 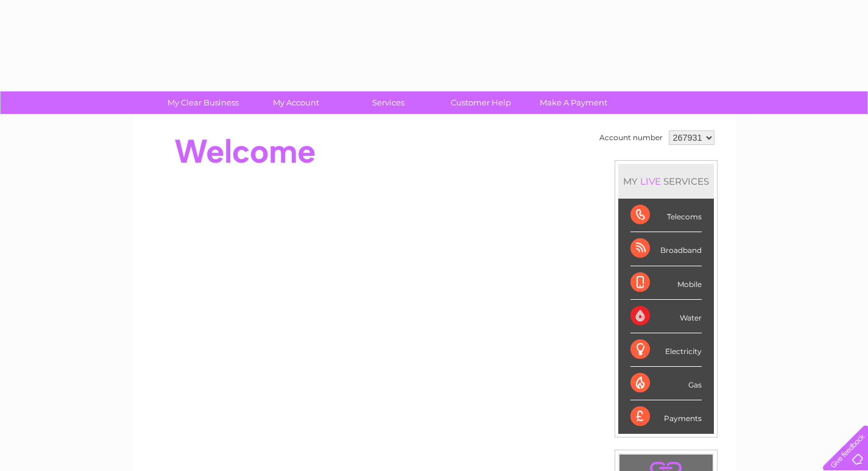 What do you see at coordinates (665, 181) in the screenshot?
I see `div: MY SERVICES` at bounding box center [665, 181].